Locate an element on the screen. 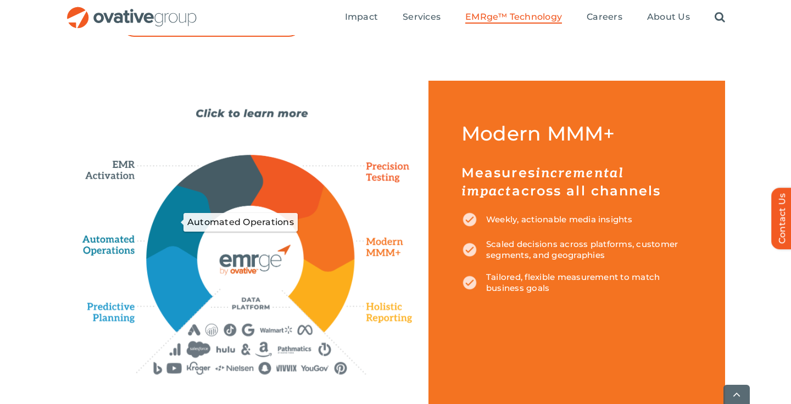 The height and width of the screenshot is (404, 791). path: EMERGE Technology is located at coordinates (250, 259).